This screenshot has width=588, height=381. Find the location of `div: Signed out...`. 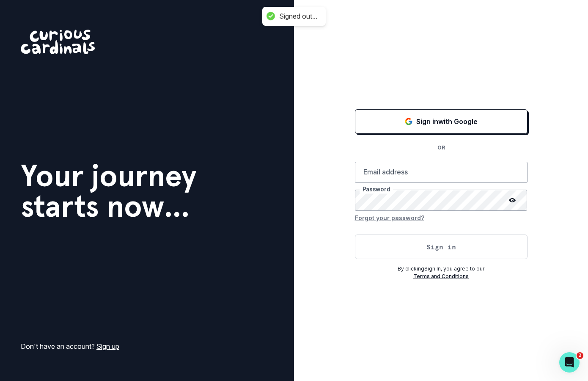

div: Signed out... is located at coordinates (299, 16).